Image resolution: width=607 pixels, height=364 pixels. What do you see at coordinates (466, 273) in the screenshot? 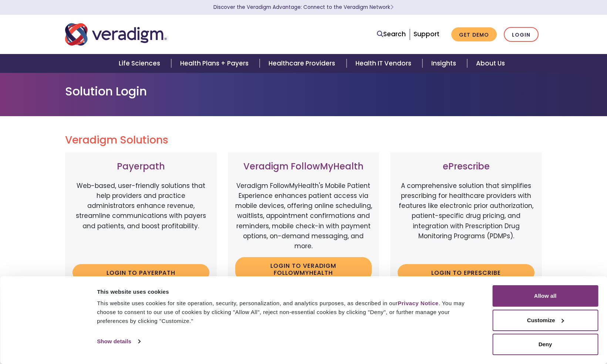
I see `a: Login to ePrescribe` at bounding box center [466, 273].